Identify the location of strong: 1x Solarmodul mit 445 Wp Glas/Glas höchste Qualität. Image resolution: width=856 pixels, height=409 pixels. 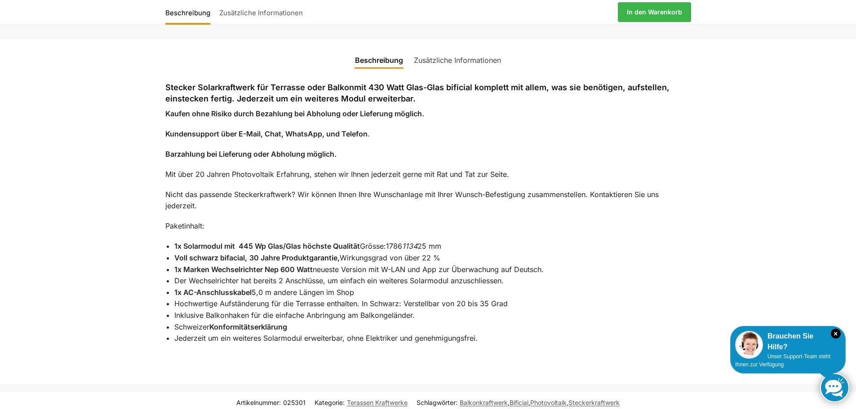
(267, 246).